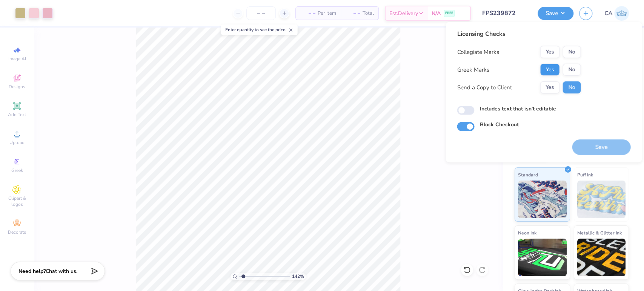 The height and width of the screenshot is (291, 644). What do you see at coordinates (259, 30) in the screenshot?
I see `div: Enter quantity to see the price.` at bounding box center [259, 30].